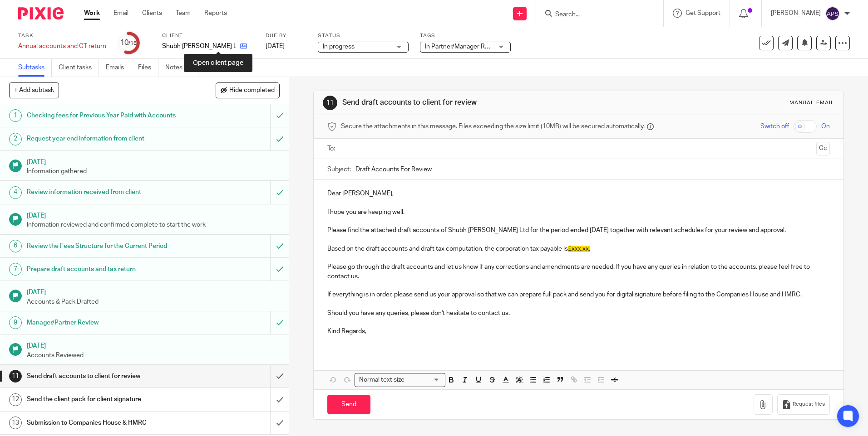 The height and width of the screenshot is (436, 868). Describe the element at coordinates (15, 193) in the screenshot. I see `div: 4` at that location.